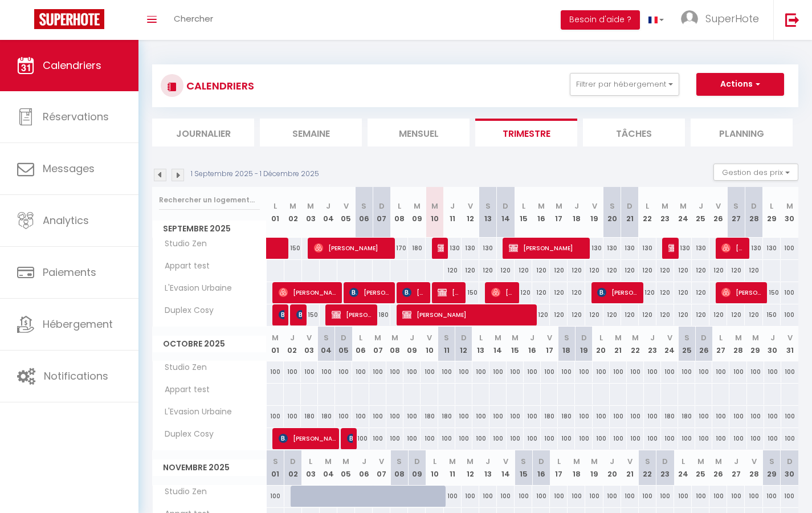 This screenshot has height=513, width=812. I want to click on th: 31, so click(790, 344).